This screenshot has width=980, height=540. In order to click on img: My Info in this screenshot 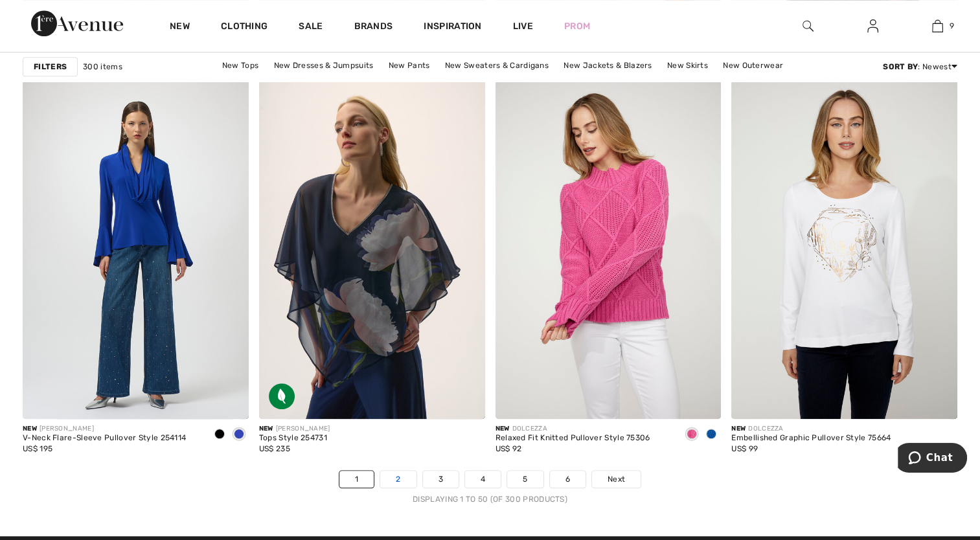, I will do `click(873, 26)`.